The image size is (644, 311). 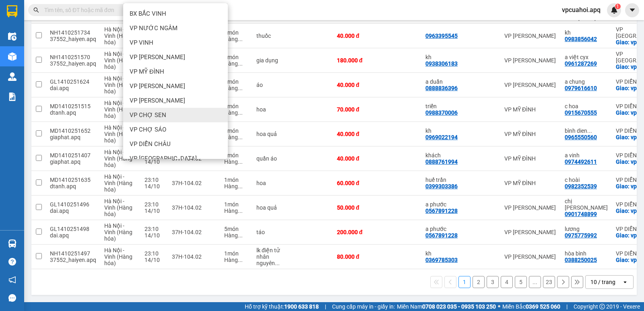 I want to click on div: 200.000 đ, so click(x=357, y=232).